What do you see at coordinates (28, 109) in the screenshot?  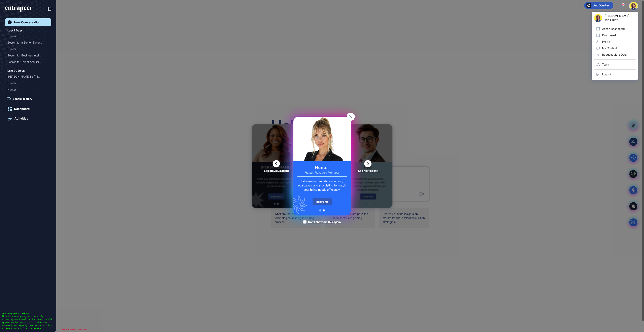 I see `a: Dashboard` at bounding box center [28, 109].